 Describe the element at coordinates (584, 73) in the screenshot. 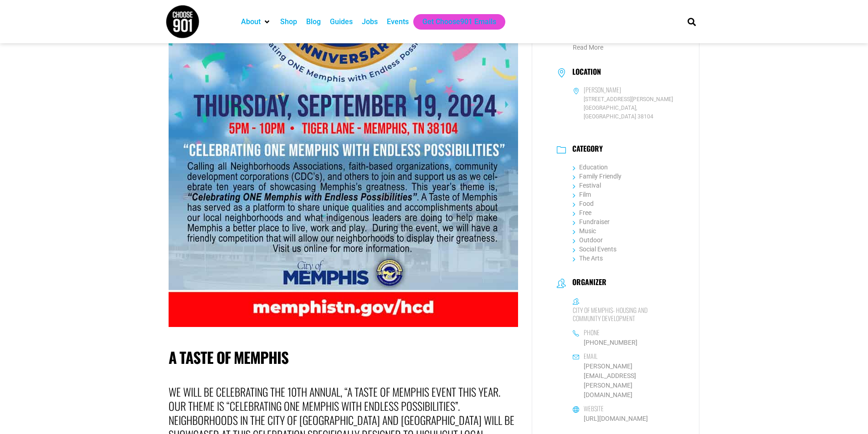

I see `h3: Location` at that location.